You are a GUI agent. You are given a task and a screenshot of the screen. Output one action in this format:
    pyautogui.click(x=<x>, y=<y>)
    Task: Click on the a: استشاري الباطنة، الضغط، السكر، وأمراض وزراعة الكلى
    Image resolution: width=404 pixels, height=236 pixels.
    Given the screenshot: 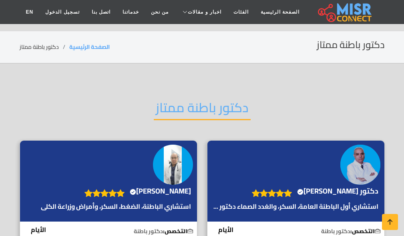 What is the action you would take?
    pyautogui.click(x=116, y=206)
    